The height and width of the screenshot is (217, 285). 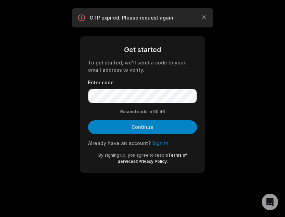 What do you see at coordinates (152, 161) in the screenshot?
I see `a: Privacy Policy` at bounding box center [152, 161].